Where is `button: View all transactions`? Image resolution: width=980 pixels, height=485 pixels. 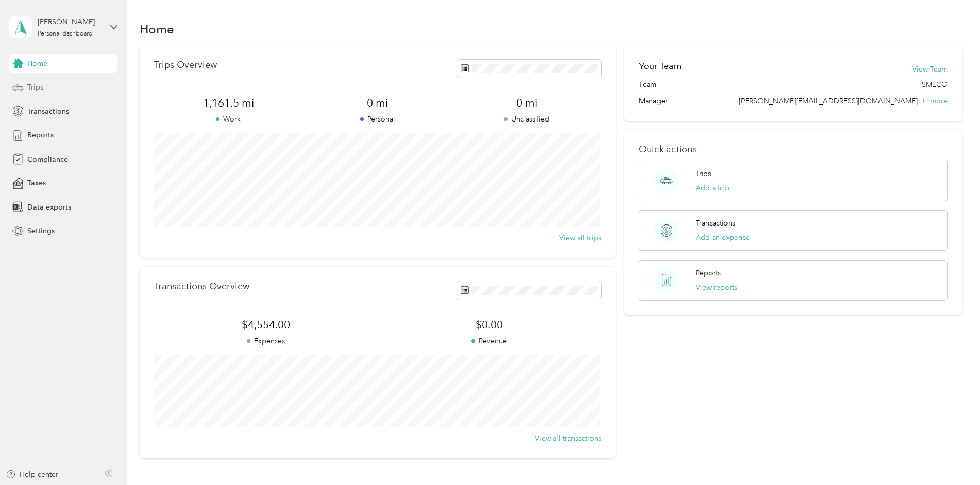
button: View all transactions is located at coordinates (568, 438).